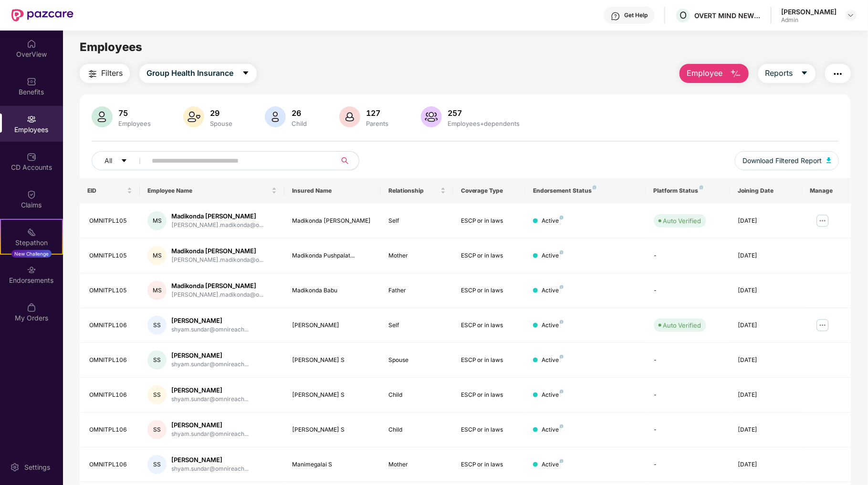  What do you see at coordinates (333, 465) in the screenshot?
I see `div: Manimegalai S` at bounding box center [333, 465].